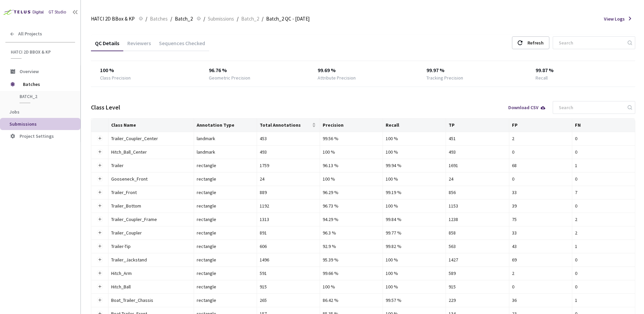 The width and height of the screenshot is (644, 314). Describe the element at coordinates (288, 246) in the screenshot. I see `div: 606` at that location.